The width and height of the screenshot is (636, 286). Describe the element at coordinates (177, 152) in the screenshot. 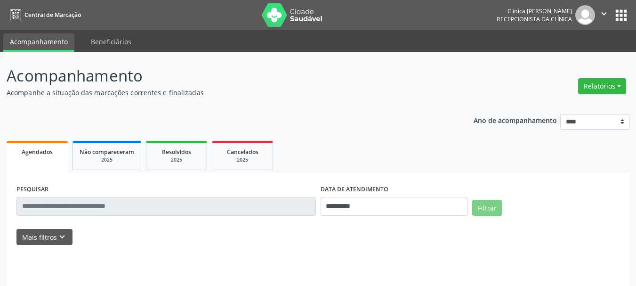

I see `span: Resolvidos` at that location.